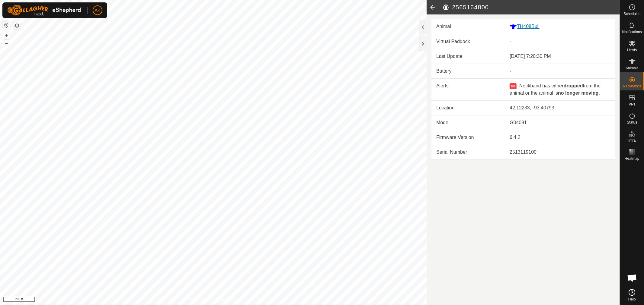 The image size is (644, 305). Describe the element at coordinates (468, 56) in the screenshot. I see `td: Last Update` at that location.